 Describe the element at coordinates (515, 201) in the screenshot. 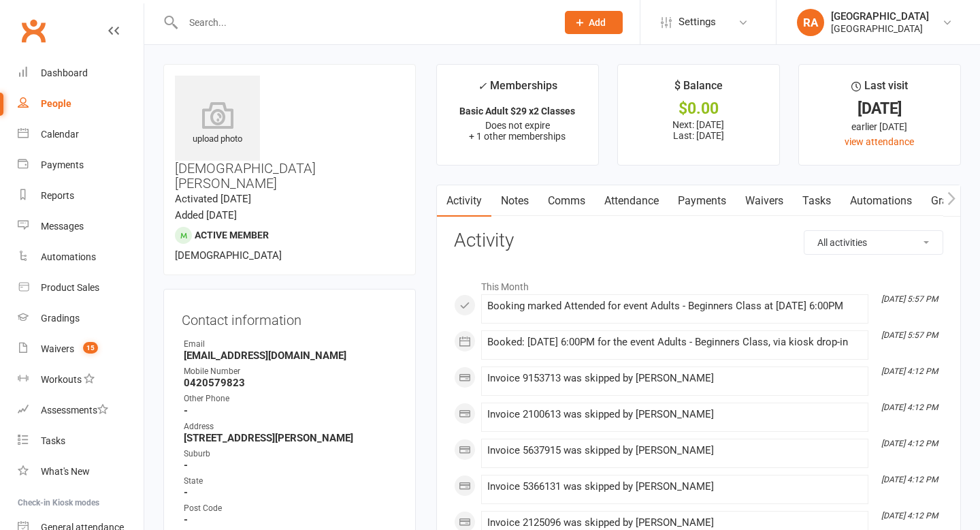

I see `a: Notes` at that location.